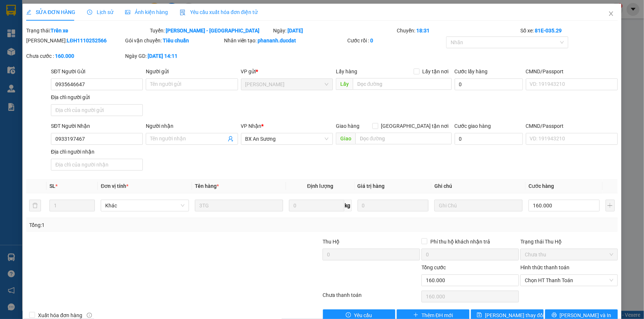 Image resolution: width=644 pixels, height=319 pixels. I want to click on span: user-add, so click(231, 139).